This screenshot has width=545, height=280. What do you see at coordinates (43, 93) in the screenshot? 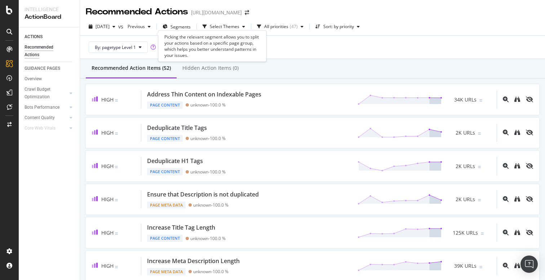
I see `div: Crawl Budget Optimization` at bounding box center [43, 93].